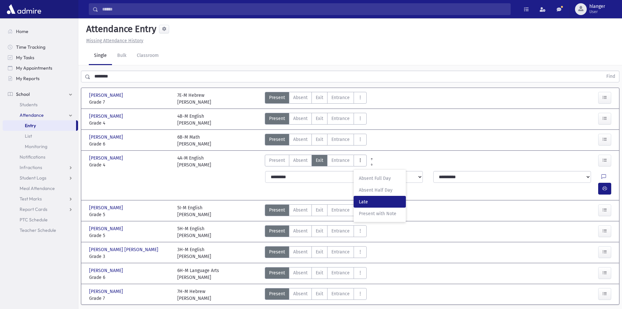 This screenshot has height=309, width=622. Describe the element at coordinates (113, 41) in the screenshot. I see `a: Missing Attendance History` at that location.